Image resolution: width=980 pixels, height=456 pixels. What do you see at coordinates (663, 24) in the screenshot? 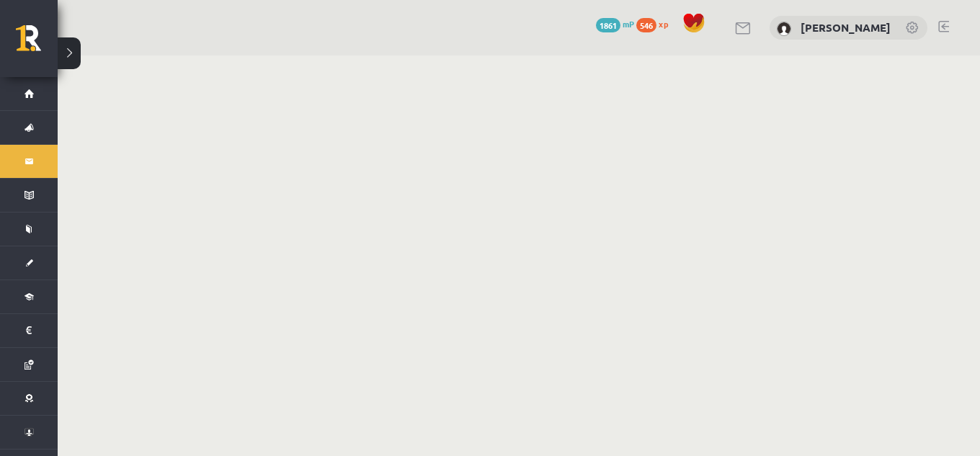
I see `span: xp` at bounding box center [663, 24].